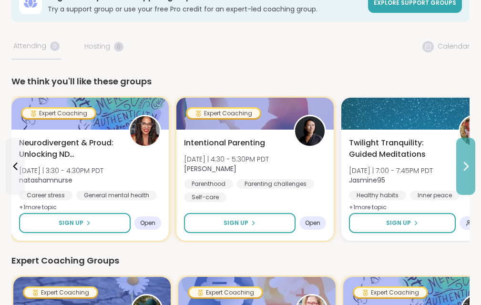 This screenshot has width=481, height=305. Describe the element at coordinates (399, 149) in the screenshot. I see `span: Twilight Tranquility: Guided Meditations` at that location.